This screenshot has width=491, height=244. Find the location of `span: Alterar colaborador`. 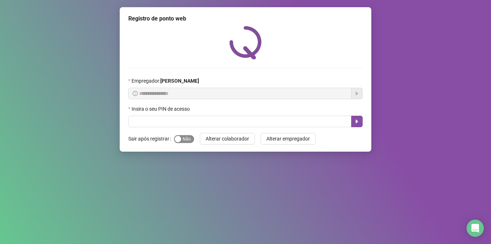

span: Alterar colaborador is located at coordinates (227, 139).